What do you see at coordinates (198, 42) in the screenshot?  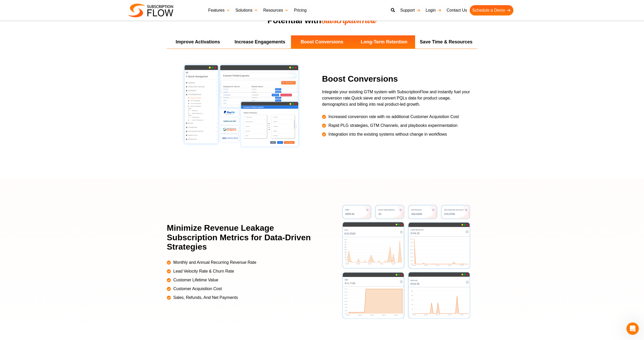 I see `li: Improve Activations` at bounding box center [198, 42].